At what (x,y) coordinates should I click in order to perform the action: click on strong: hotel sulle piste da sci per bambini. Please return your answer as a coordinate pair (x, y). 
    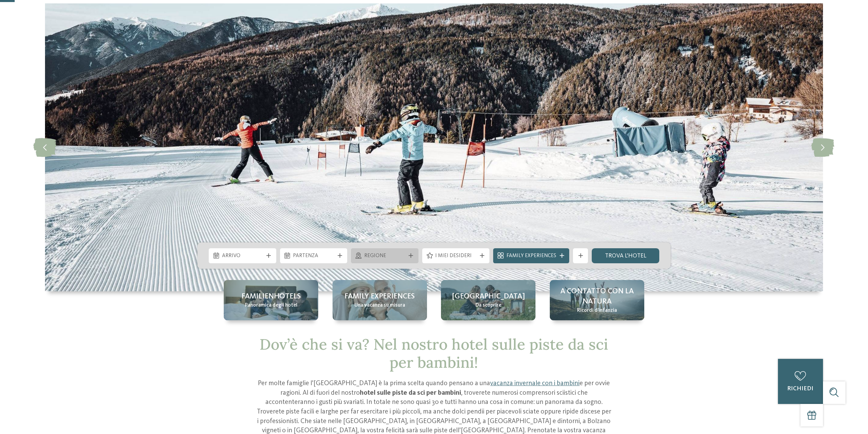
    Looking at the image, I should click on (410, 393).